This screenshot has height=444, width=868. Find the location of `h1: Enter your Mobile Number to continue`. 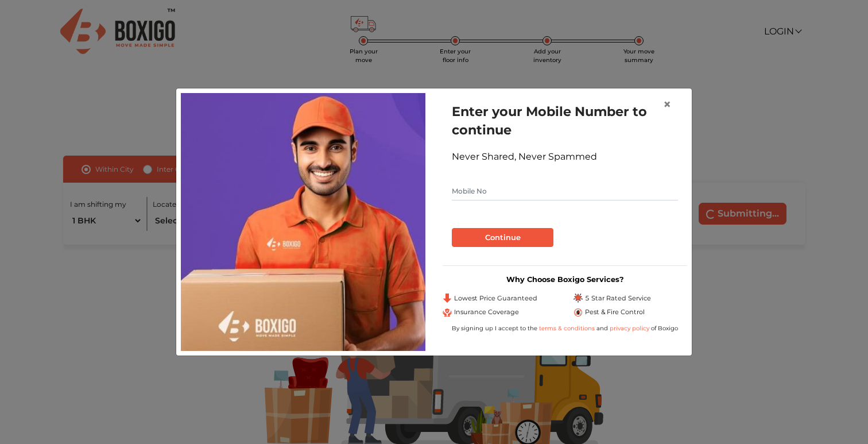

h1: Enter your Mobile Number to continue is located at coordinates (565, 121).